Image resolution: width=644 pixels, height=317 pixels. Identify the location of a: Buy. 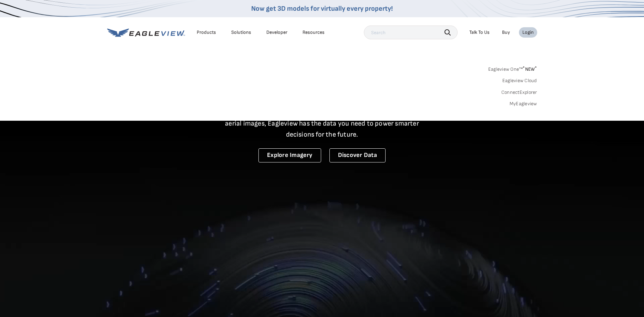
(506, 32).